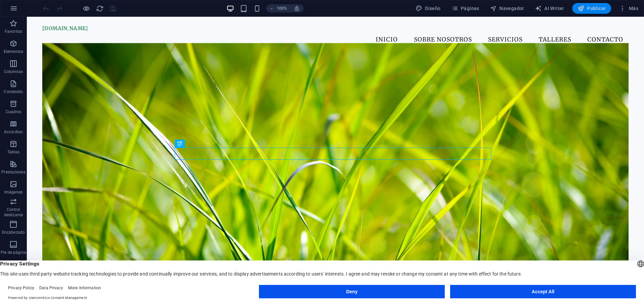  Describe the element at coordinates (465, 8) in the screenshot. I see `span: Páginas` at that location.